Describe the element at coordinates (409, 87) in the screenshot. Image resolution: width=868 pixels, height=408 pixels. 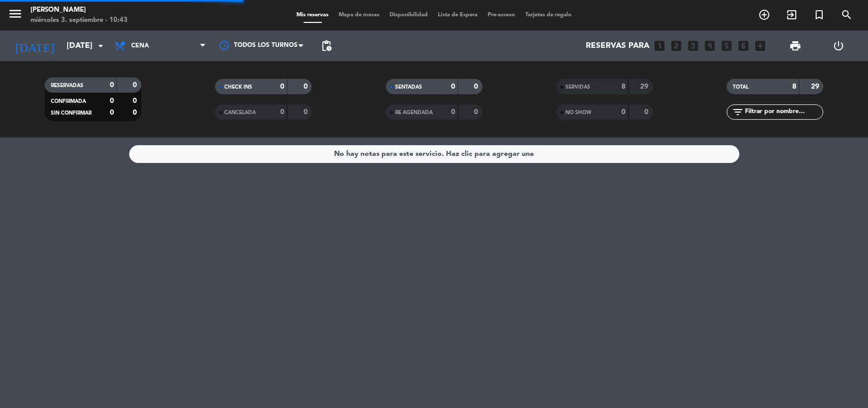
I see `span: SENTADAS` at that location.